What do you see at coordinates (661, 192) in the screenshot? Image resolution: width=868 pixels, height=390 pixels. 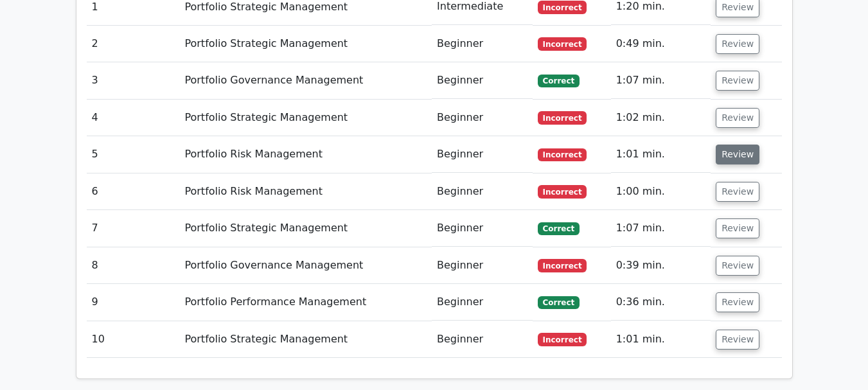 I see `td: 1:00 min.` at bounding box center [661, 192].